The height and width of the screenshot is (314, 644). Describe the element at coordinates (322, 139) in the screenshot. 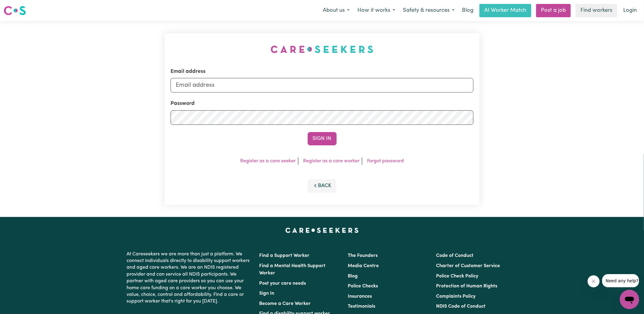

I see `button: Sign In` at that location.